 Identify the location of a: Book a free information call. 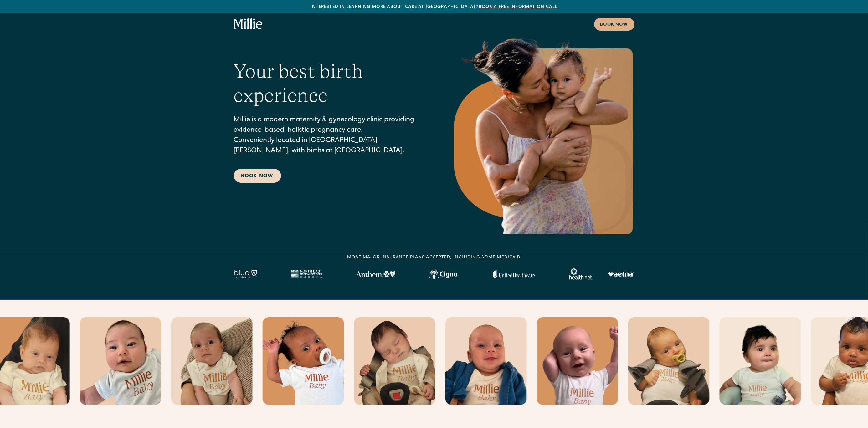
(518, 7).